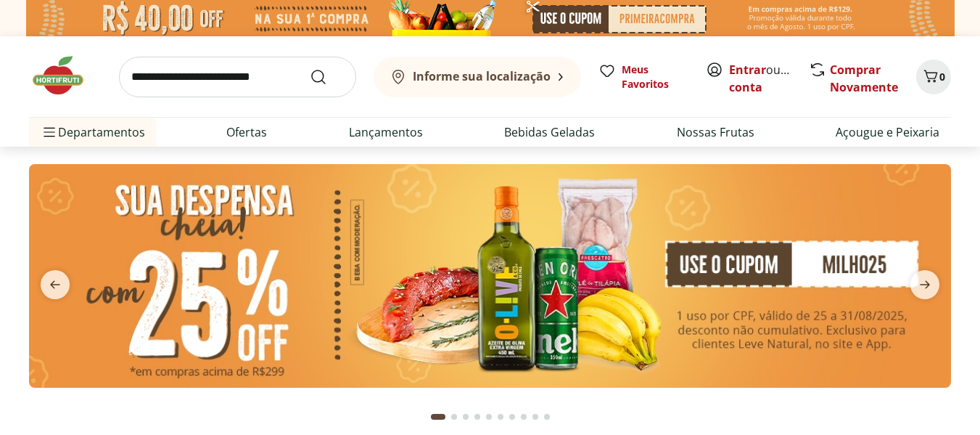  What do you see at coordinates (524, 417) in the screenshot?
I see `button: Go to page 8 from fs-carousel` at bounding box center [524, 417].